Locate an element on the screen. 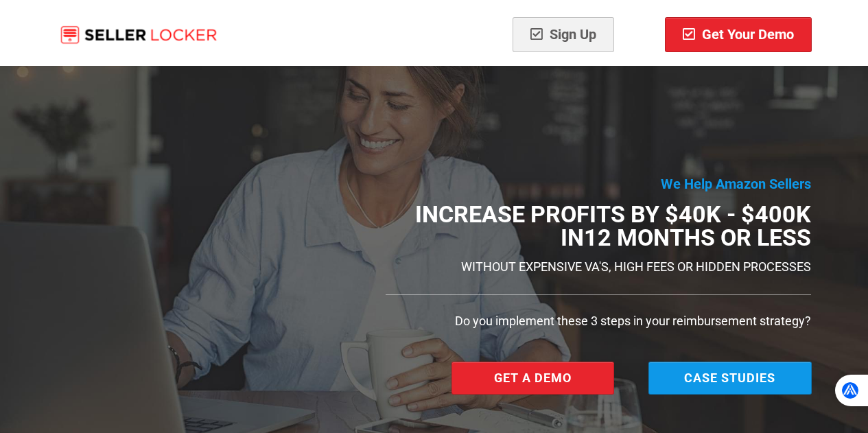 The height and width of the screenshot is (433, 868). h2: WITHOUT EXPENSIVE VA'S, HIGH FEES OR HIDDEN PROCESSES is located at coordinates (599, 266).